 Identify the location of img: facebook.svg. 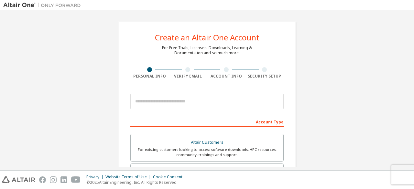
(42, 180).